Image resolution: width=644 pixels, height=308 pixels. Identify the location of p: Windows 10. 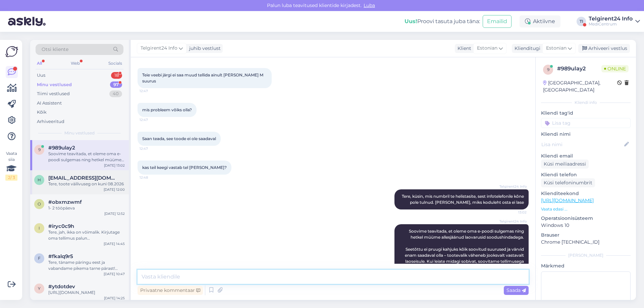
(586, 225).